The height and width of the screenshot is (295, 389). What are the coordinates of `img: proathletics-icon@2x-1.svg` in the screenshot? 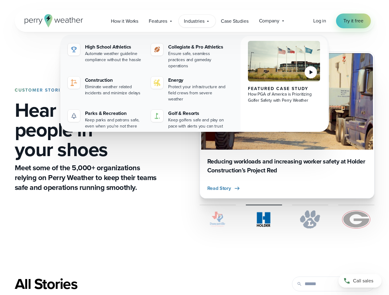 It's located at (157, 50).